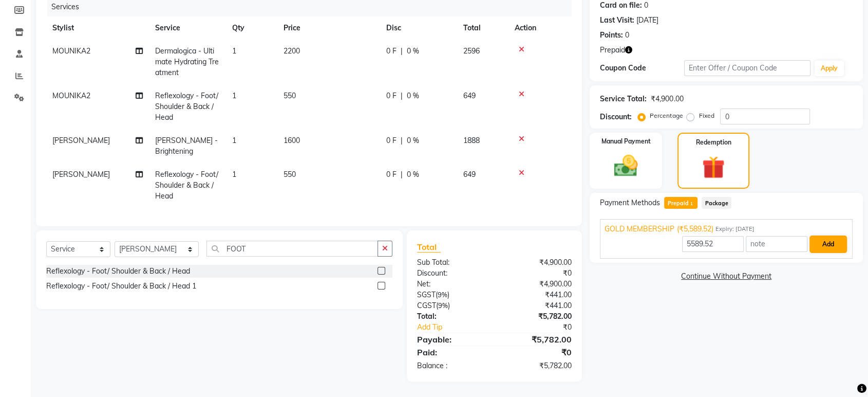 This screenshot has width=868, height=397. Describe the element at coordinates (292, 248) in the screenshot. I see `input: Search or Scan` at that location.